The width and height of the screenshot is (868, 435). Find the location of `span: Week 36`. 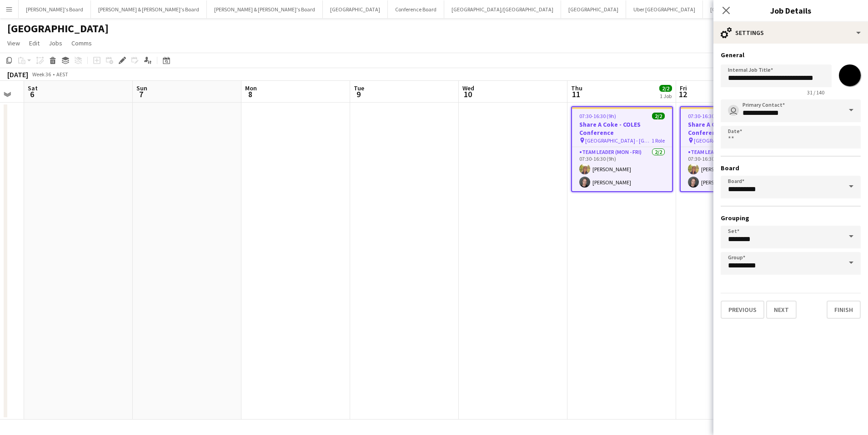

span: Week 36 is located at coordinates (42, 74).